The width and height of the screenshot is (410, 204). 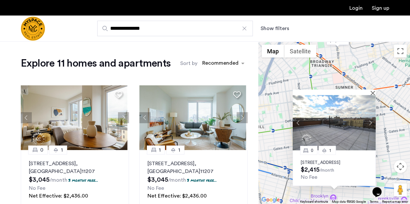 I want to click on a: Open this area in Google Maps (opens a new window), so click(x=270, y=200).